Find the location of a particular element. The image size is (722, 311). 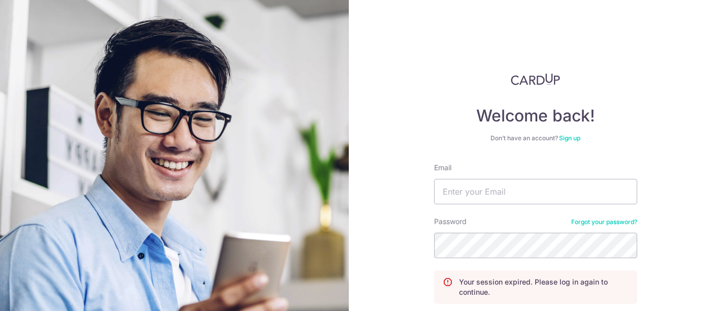

input: Enter your Email is located at coordinates (536, 191).